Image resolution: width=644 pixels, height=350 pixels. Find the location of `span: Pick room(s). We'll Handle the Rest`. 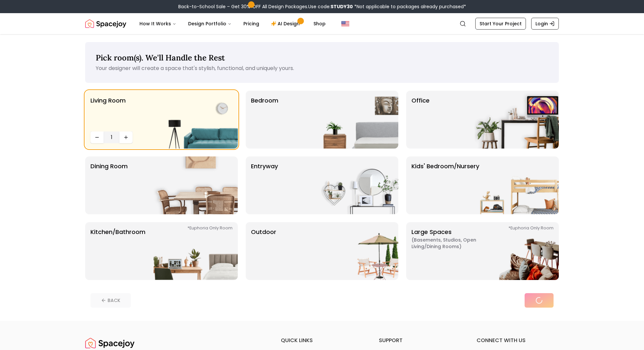

span: Pick room(s). We'll Handle the Rest is located at coordinates (160, 58).